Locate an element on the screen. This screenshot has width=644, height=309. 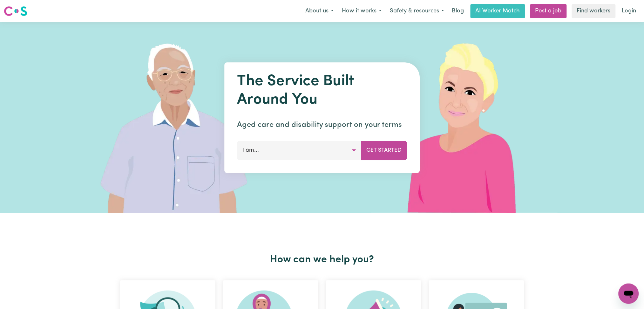
a: Careseekers logo is located at coordinates (15, 11).